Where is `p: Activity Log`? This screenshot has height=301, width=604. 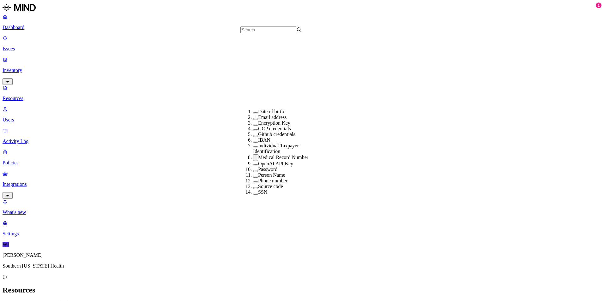 p: Activity Log is located at coordinates (302, 142).